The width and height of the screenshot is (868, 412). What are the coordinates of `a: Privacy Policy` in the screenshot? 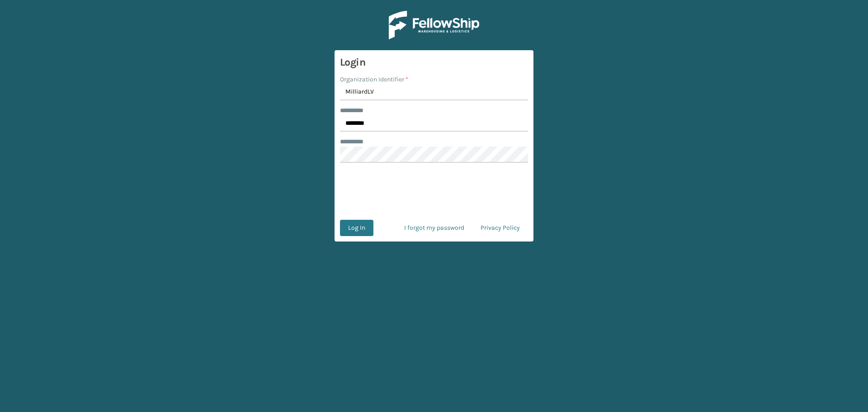 It's located at (500, 228).